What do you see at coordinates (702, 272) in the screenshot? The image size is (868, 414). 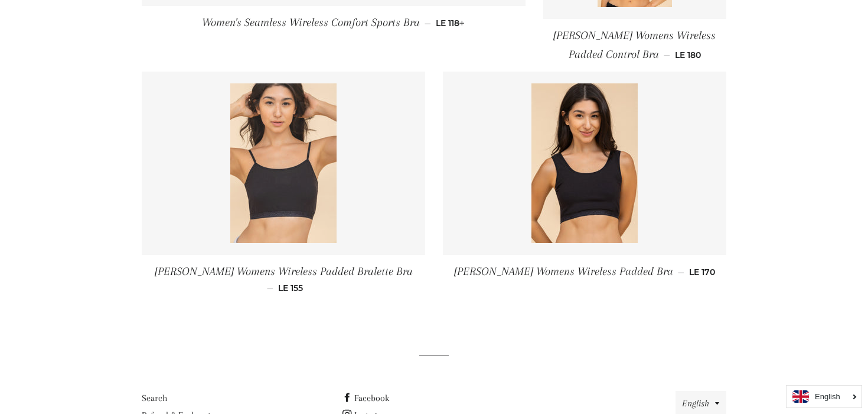 I see `span: LE 170` at bounding box center [702, 272].